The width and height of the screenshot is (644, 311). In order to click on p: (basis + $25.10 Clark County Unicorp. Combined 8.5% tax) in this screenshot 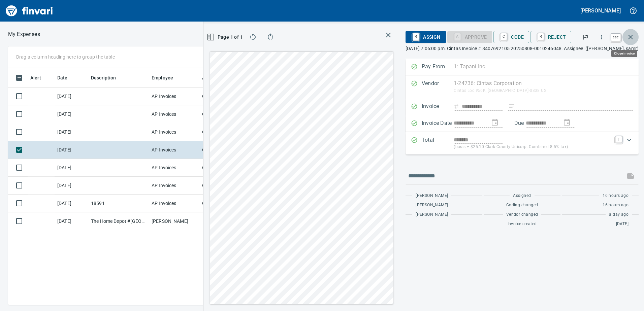, I will do `click(532, 147)`.